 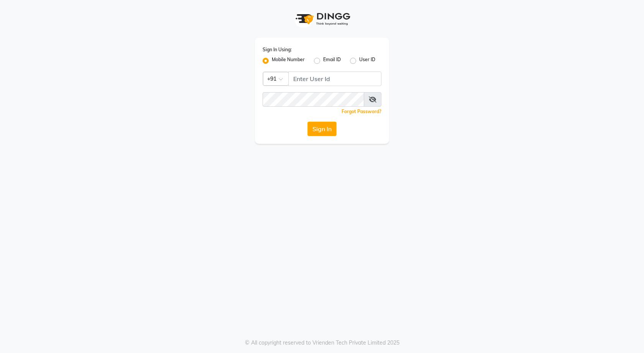 I want to click on label: Sign In Using:, so click(x=277, y=50).